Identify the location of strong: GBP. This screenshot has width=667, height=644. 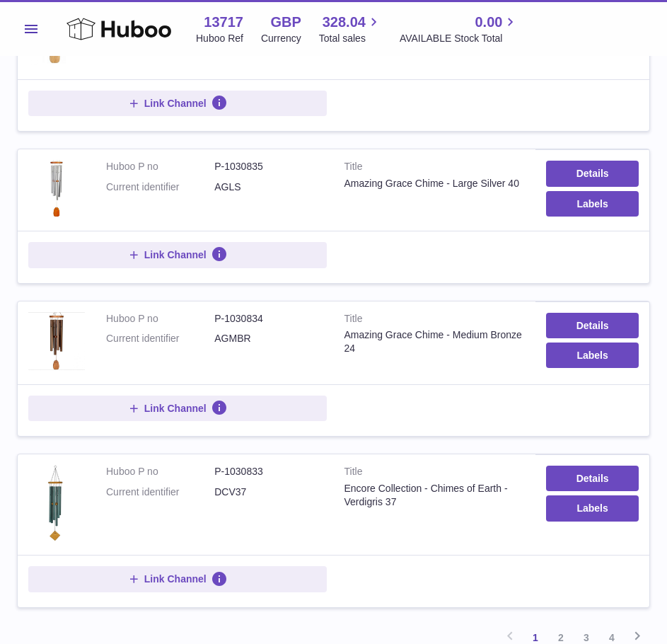
(285, 22).